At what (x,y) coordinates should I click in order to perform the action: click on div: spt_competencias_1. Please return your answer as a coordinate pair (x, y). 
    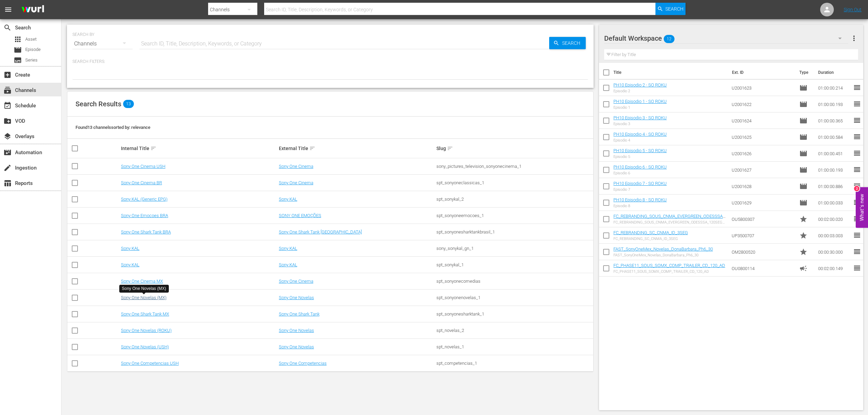
    Looking at the image, I should click on (515, 363).